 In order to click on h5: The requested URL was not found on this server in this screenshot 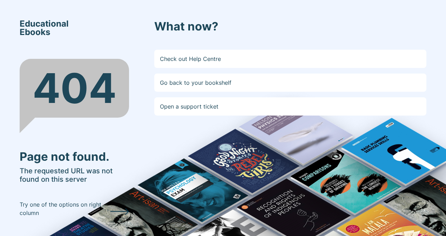, I will do `click(74, 175)`.